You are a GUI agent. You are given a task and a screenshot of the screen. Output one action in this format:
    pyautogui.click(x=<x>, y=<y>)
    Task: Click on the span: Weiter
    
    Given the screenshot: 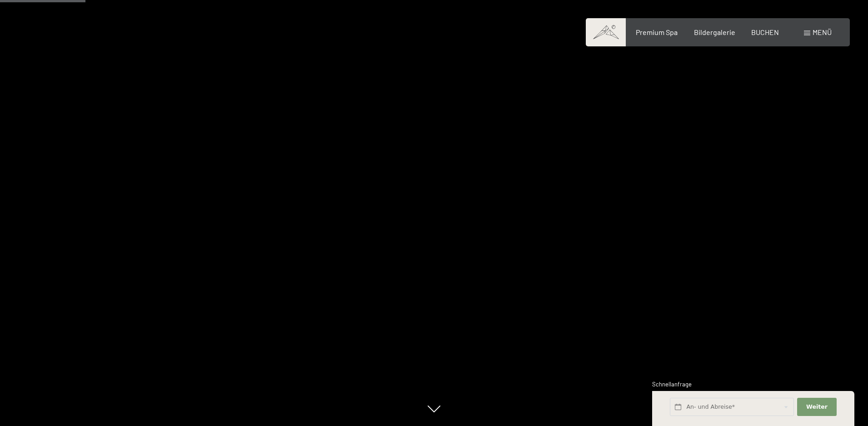 What is the action you would take?
    pyautogui.click(x=817, y=406)
    